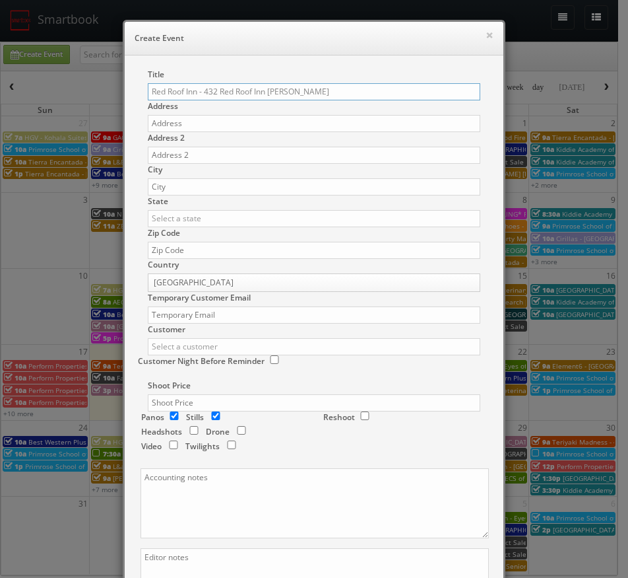 The width and height of the screenshot is (628, 578). Describe the element at coordinates (339, 417) in the screenshot. I see `label: Reshoot` at that location.